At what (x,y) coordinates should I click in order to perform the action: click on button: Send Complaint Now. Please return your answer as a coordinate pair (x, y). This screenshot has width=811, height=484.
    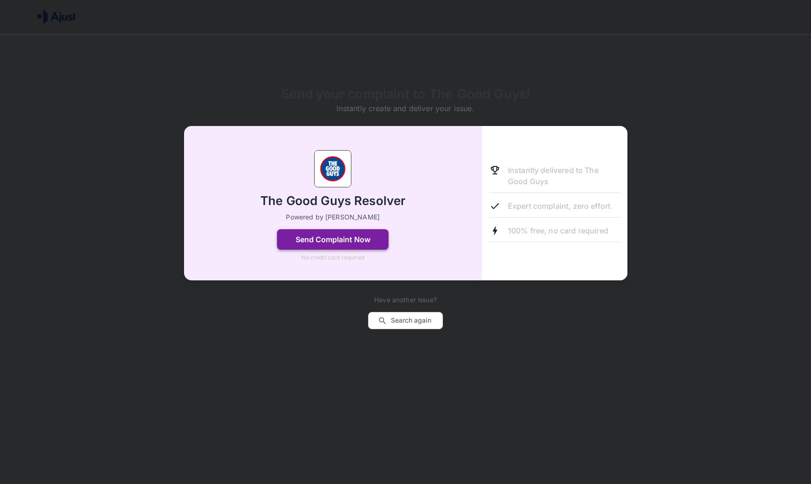
    Looking at the image, I should click on (333, 239).